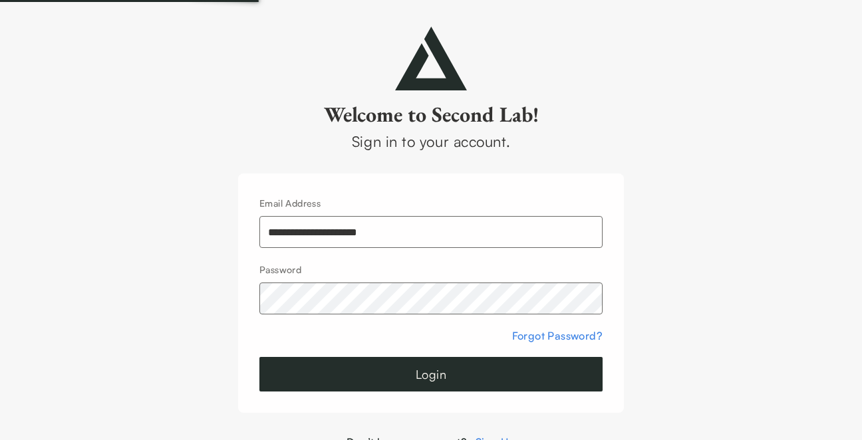 The height and width of the screenshot is (440, 862). I want to click on img: secondlab-logo, so click(431, 59).